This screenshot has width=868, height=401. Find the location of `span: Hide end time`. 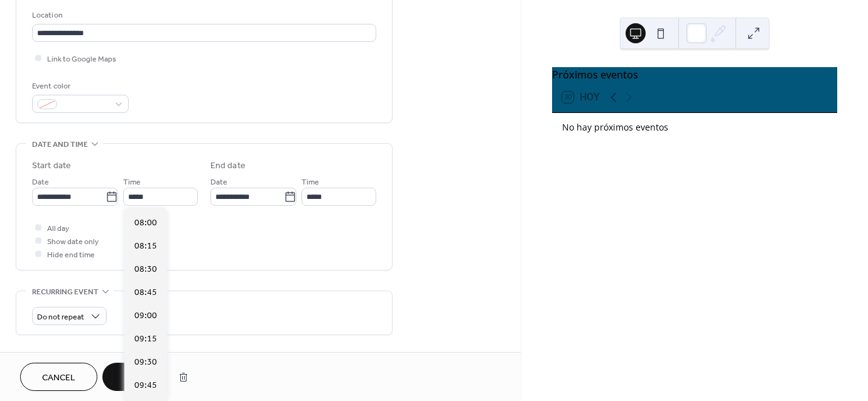

span: Hide end time is located at coordinates (71, 255).